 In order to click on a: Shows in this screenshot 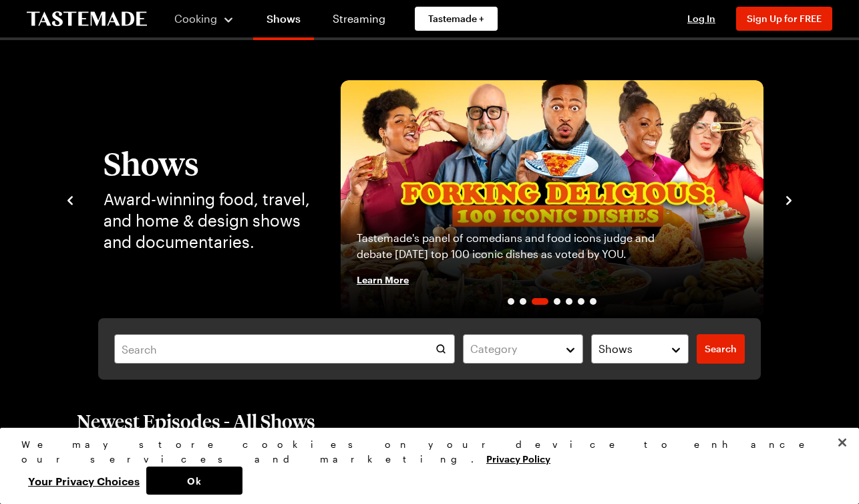, I will do `click(283, 21)`.